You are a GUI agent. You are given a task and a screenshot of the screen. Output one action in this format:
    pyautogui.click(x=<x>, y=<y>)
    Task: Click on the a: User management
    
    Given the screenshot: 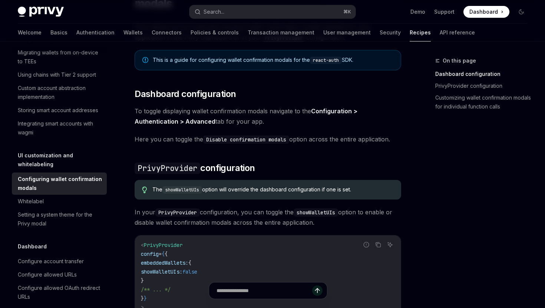 What is the action you would take?
    pyautogui.click(x=347, y=33)
    